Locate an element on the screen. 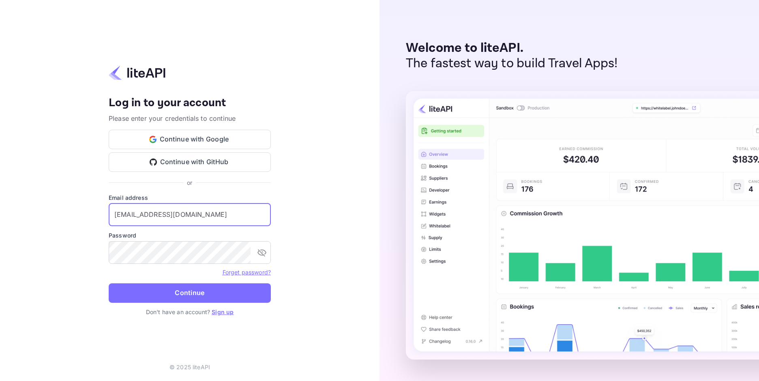 The width and height of the screenshot is (759, 381). p: The fastest way to build Travel Apps! is located at coordinates (512, 64).